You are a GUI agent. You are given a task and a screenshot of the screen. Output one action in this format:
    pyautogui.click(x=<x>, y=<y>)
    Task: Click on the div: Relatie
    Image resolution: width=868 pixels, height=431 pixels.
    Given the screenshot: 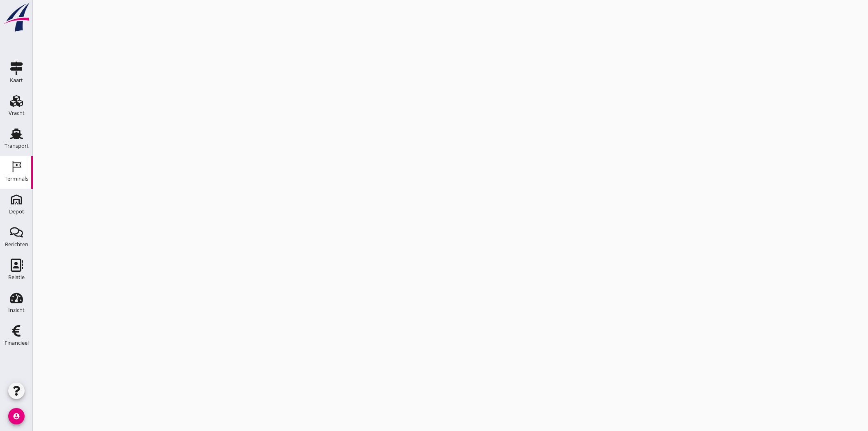 What is the action you would take?
    pyautogui.click(x=16, y=277)
    